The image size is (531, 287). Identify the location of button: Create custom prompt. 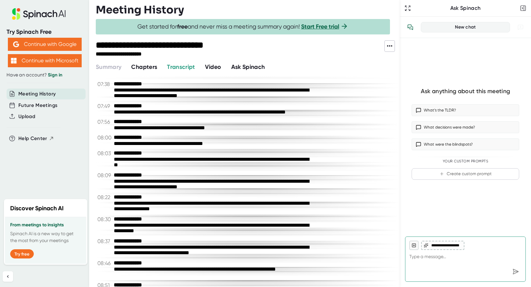
(465, 174).